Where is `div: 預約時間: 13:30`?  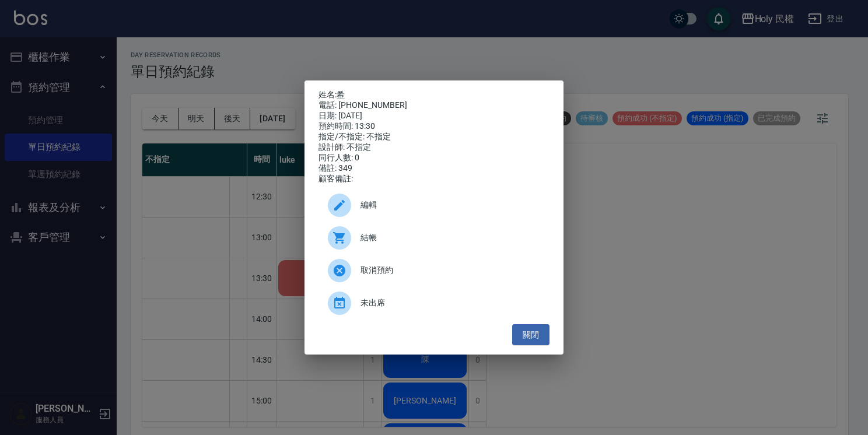
div: 預約時間: 13:30 is located at coordinates (434, 127).